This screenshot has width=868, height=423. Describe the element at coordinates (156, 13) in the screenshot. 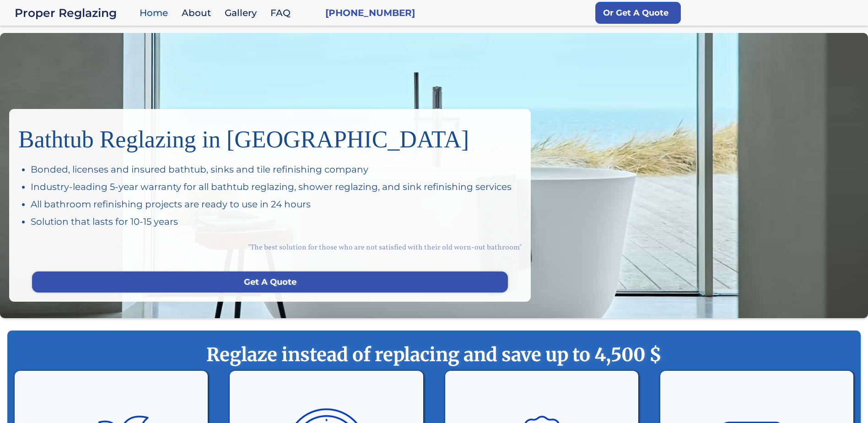

I see `a: Home` at that location.